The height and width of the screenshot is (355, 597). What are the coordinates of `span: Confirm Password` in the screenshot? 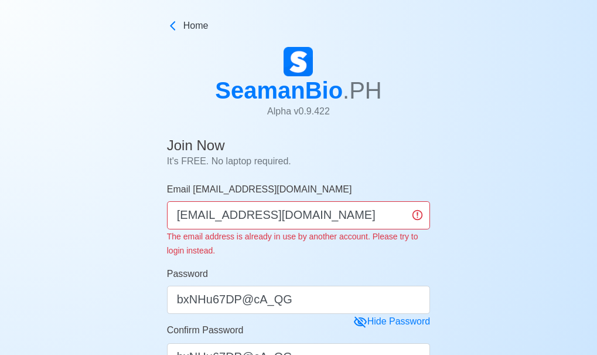 It's located at (205, 329).